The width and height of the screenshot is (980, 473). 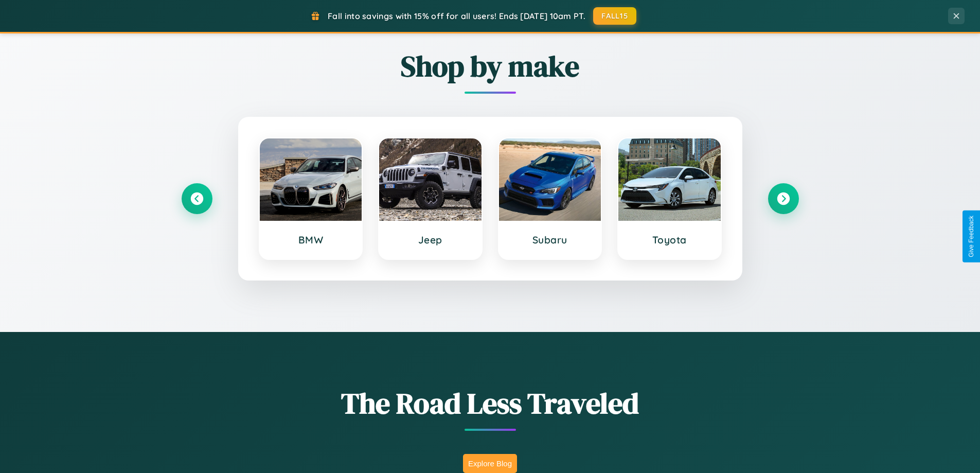 What do you see at coordinates (490, 403) in the screenshot?
I see `h1: The Road Less Traveled` at bounding box center [490, 403].